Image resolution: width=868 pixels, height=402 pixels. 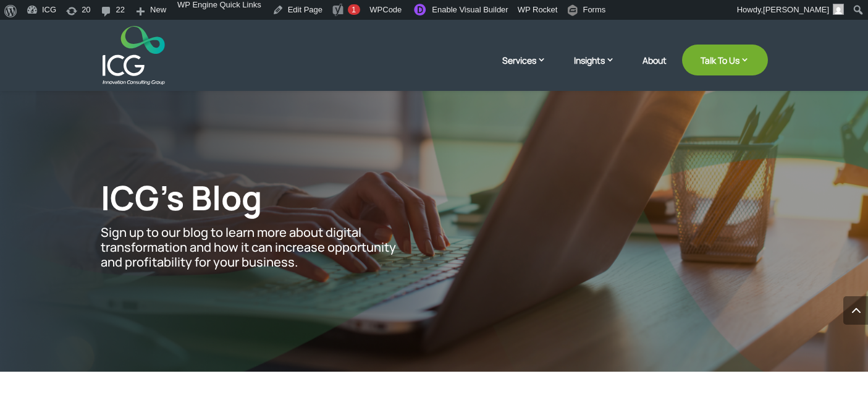 What do you see at coordinates (158, 15) in the screenshot?
I see `span: New` at bounding box center [158, 15].